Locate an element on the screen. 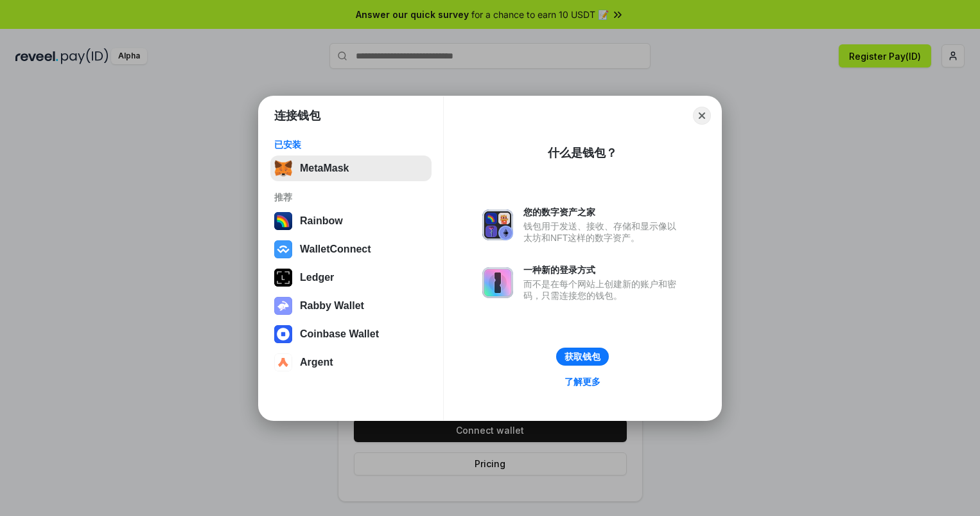  div: 已安装 is located at coordinates (351, 144).